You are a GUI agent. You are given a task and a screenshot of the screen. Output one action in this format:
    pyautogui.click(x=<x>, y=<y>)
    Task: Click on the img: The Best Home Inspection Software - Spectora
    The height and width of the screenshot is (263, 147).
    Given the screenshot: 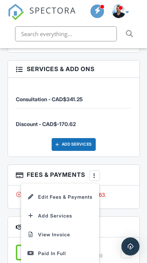 What is the action you would take?
    pyautogui.click(x=16, y=12)
    